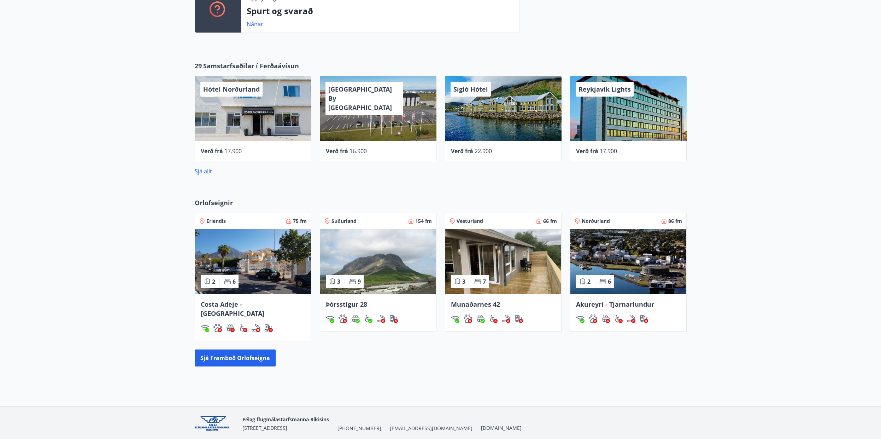 The image size is (881, 439). Describe the element at coordinates (346, 304) in the screenshot. I see `span: Þórsstígur 28` at that location.